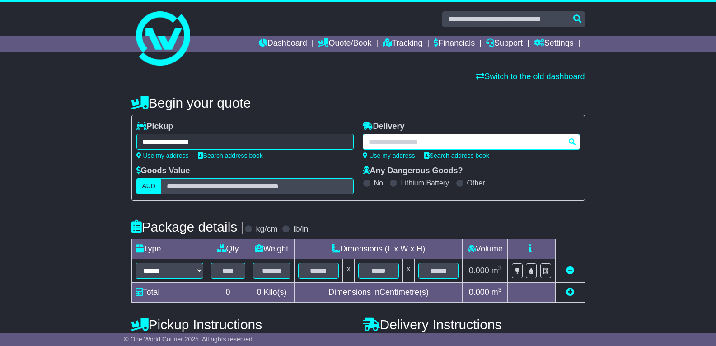  What do you see at coordinates (425, 183) in the screenshot?
I see `label: Lithium Battery` at bounding box center [425, 183].